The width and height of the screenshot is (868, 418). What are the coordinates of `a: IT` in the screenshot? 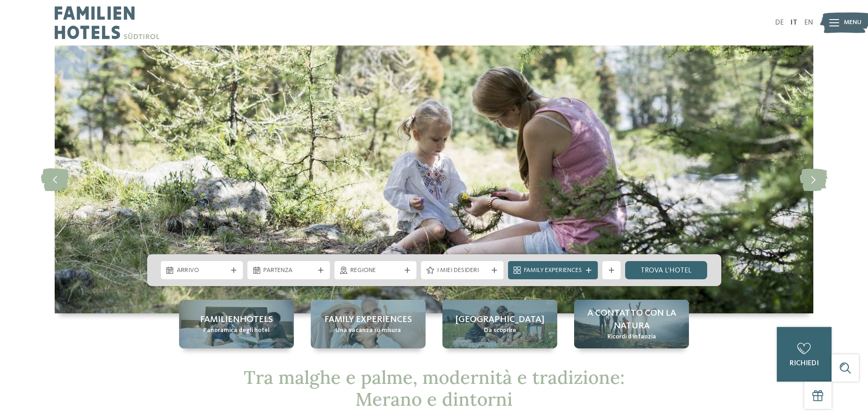 It's located at (794, 23).